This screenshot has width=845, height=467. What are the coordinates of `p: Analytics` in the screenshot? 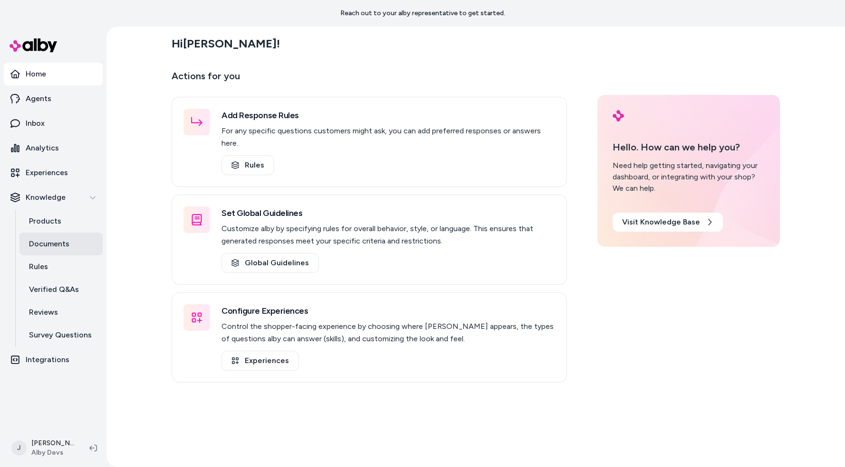 It's located at (42, 148).